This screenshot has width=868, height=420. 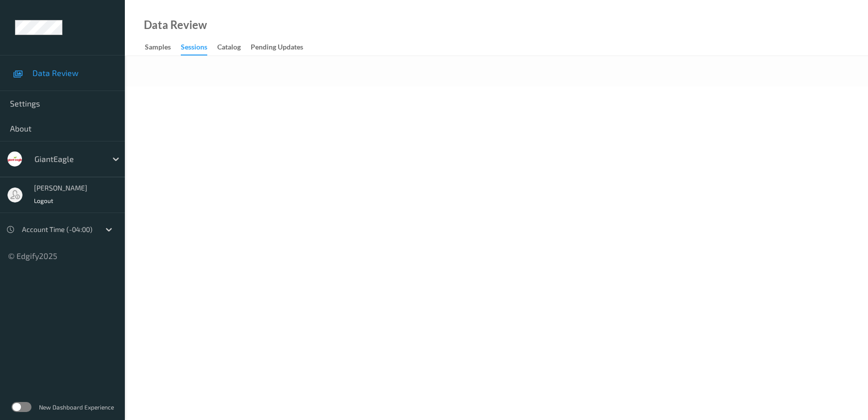 I want to click on div: Samples, so click(x=158, y=48).